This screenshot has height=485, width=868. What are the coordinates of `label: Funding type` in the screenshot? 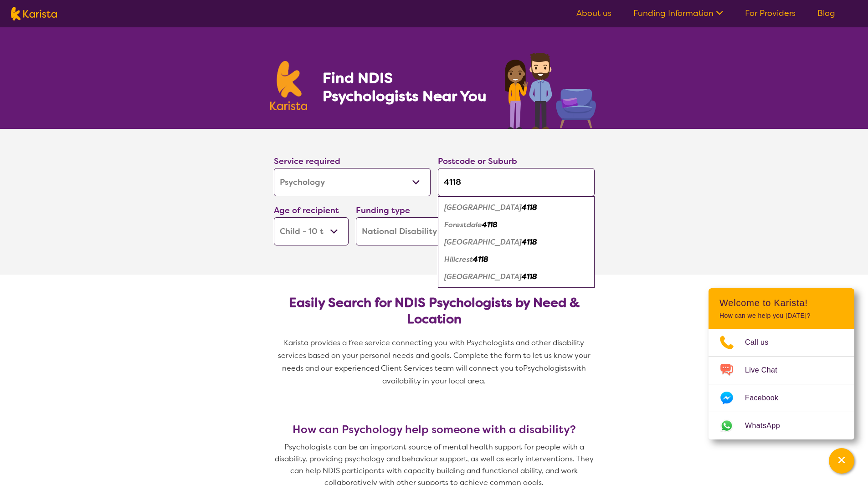 It's located at (382, 211).